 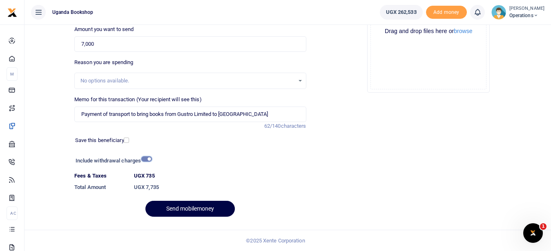 What do you see at coordinates (220, 188) in the screenshot?
I see `h6: UGX 7,735` at bounding box center [220, 188].